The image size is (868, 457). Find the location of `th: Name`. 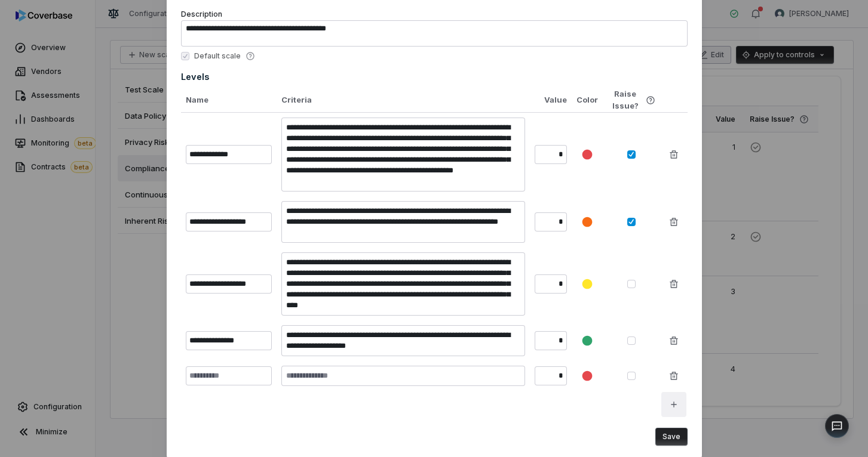

th: Name is located at coordinates (229, 100).